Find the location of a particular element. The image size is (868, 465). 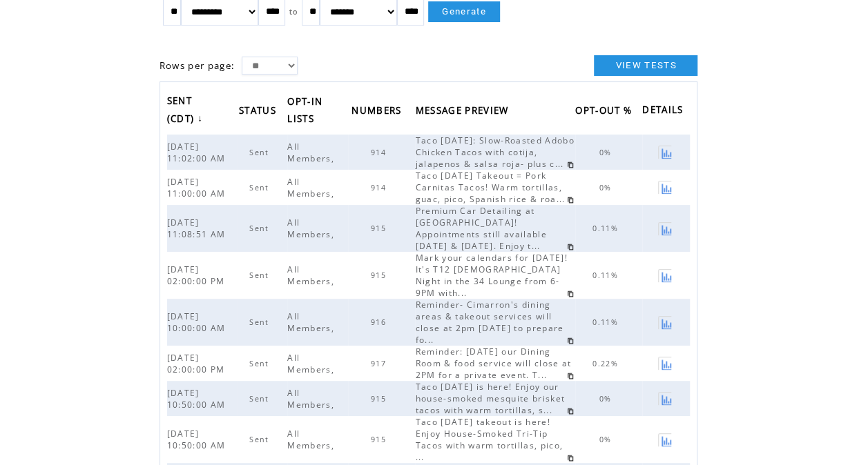

span: 0.22% is located at coordinates (607, 363).